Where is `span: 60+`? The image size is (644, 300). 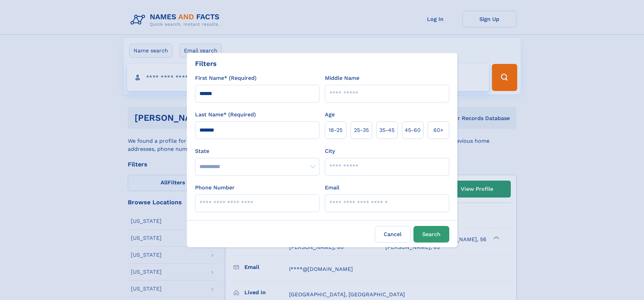 span: 60+ is located at coordinates (439, 130).